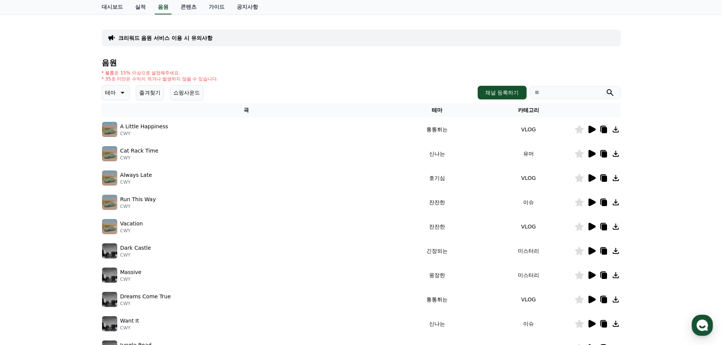 The width and height of the screenshot is (722, 345). Describe the element at coordinates (160, 79) in the screenshot. I see `p: * 35초 미만은 수익이 적거나 발생하지 않을 수 있습니다.` at that location.